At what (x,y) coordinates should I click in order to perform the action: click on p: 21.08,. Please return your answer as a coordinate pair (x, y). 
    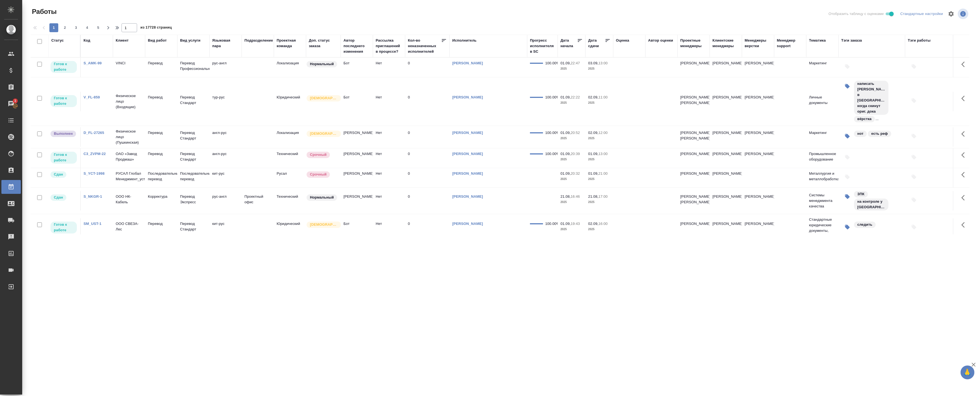
    Looking at the image, I should click on (593, 196).